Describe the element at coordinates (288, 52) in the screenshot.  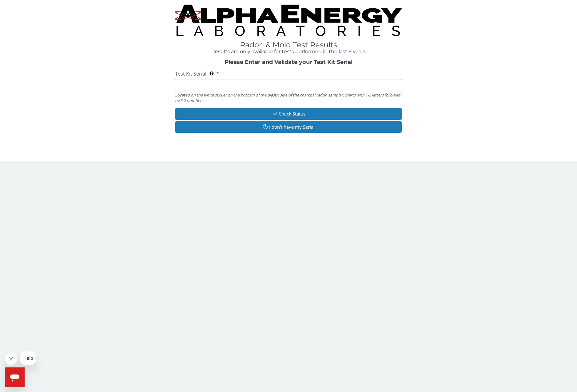
I see `h4: Results are only available for tests performed in the last 6 years` at that location.